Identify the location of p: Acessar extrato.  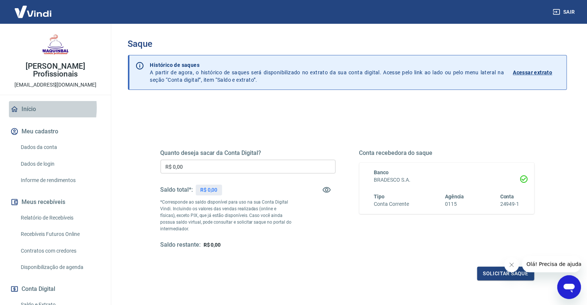
(533, 72).